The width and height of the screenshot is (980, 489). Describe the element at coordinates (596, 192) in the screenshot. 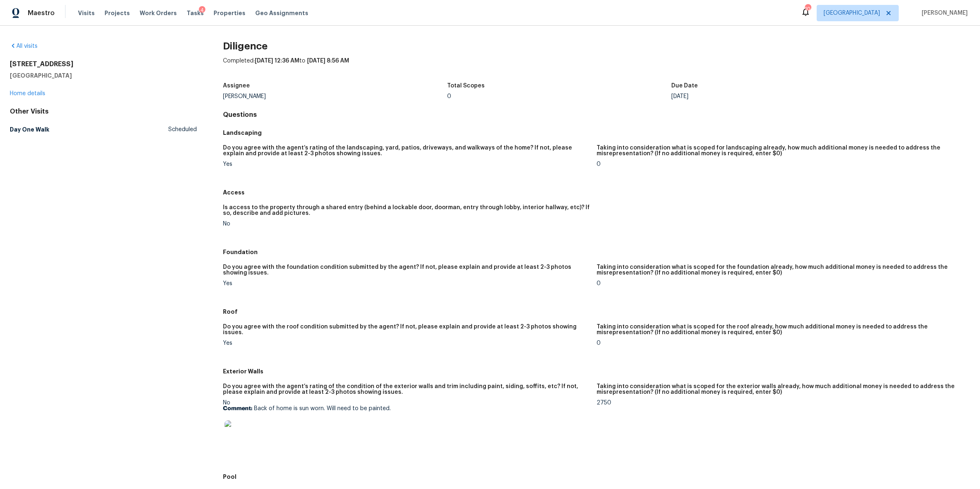

I see `h5: Access` at that location.